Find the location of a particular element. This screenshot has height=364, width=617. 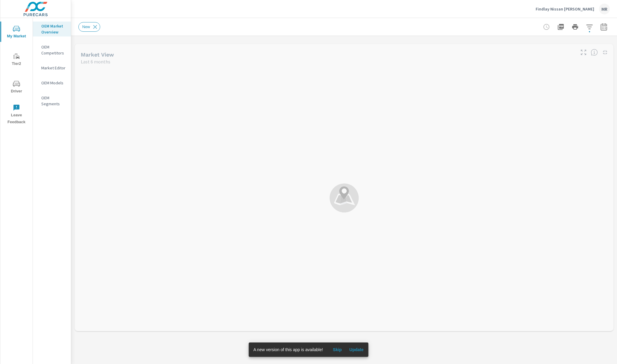

p: OEM Segments is located at coordinates (53, 101).